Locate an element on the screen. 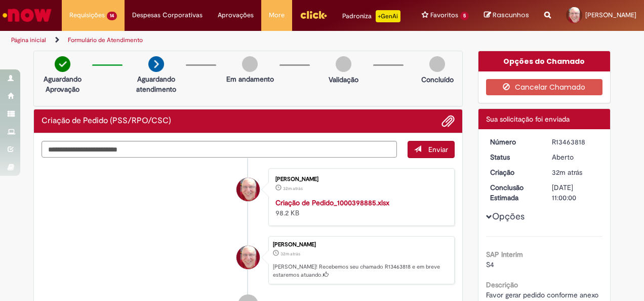  h2: Criação de Pedido (PSS/RPO/CSC) Histórico de tíquete is located at coordinates (107, 121).